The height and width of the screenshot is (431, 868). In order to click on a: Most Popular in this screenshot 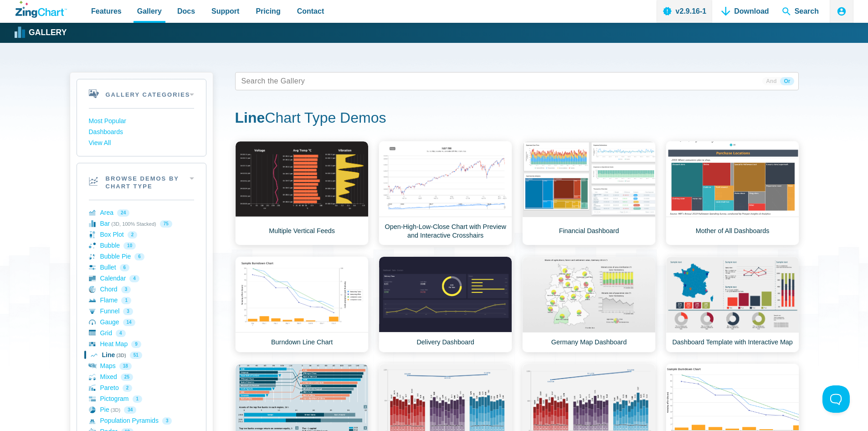, I will do `click(141, 121)`.